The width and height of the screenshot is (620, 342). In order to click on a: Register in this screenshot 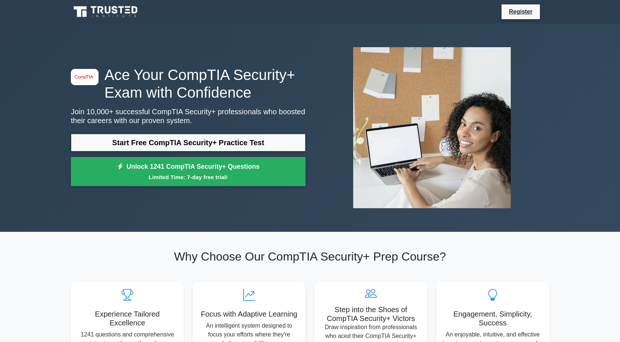, I will do `click(521, 11)`.